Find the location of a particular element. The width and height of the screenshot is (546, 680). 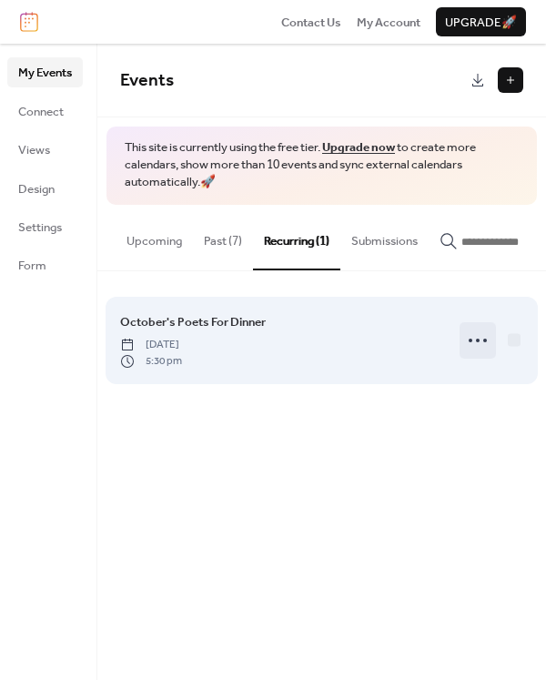

a: Settings is located at coordinates (45, 227).